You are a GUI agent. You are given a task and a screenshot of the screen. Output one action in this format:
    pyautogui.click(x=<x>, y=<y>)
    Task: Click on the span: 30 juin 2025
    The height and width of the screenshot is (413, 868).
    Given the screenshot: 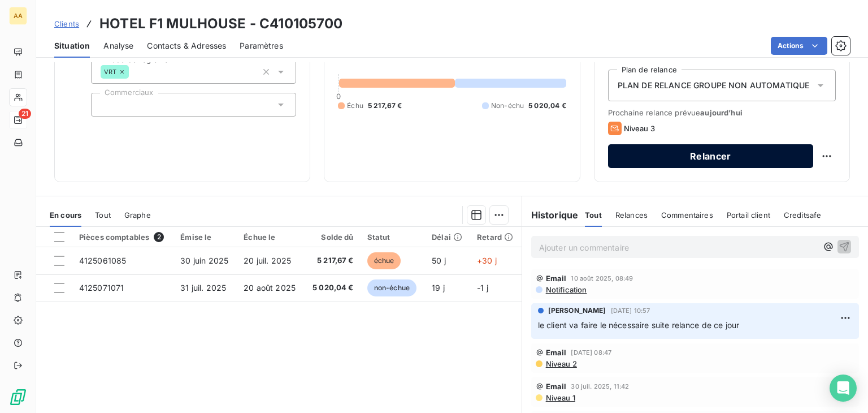 What is the action you would take?
    pyautogui.click(x=204, y=260)
    